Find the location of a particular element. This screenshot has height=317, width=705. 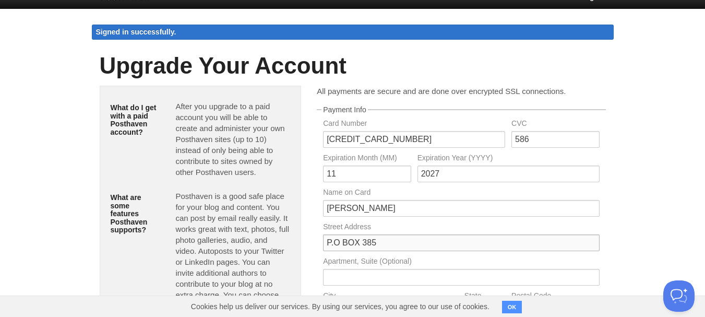

label: Postal Code is located at coordinates (556, 297).